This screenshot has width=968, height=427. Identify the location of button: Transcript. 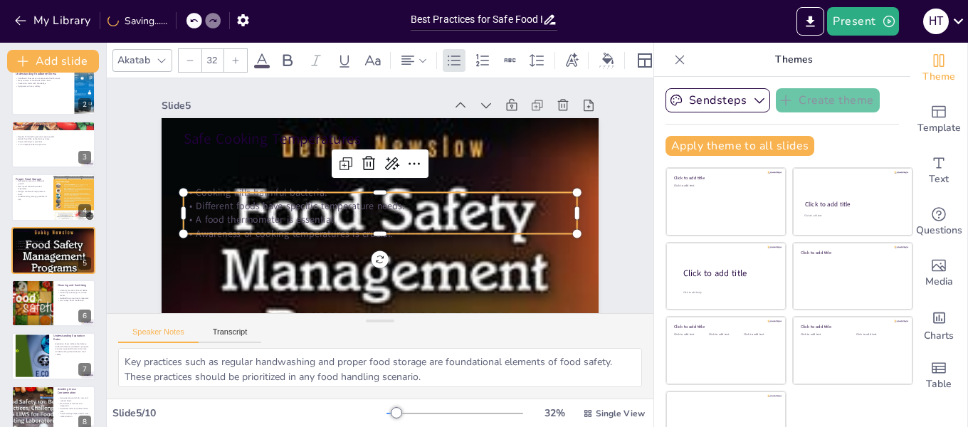
(230, 335).